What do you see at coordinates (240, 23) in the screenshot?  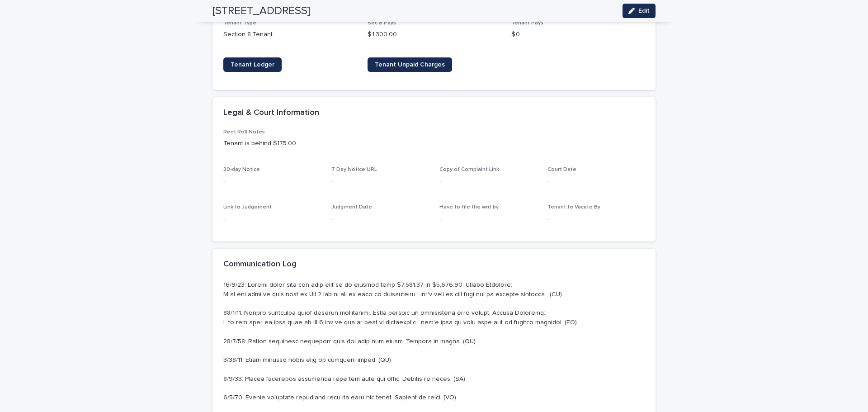 I see `span: Tenant Type` at bounding box center [240, 23].